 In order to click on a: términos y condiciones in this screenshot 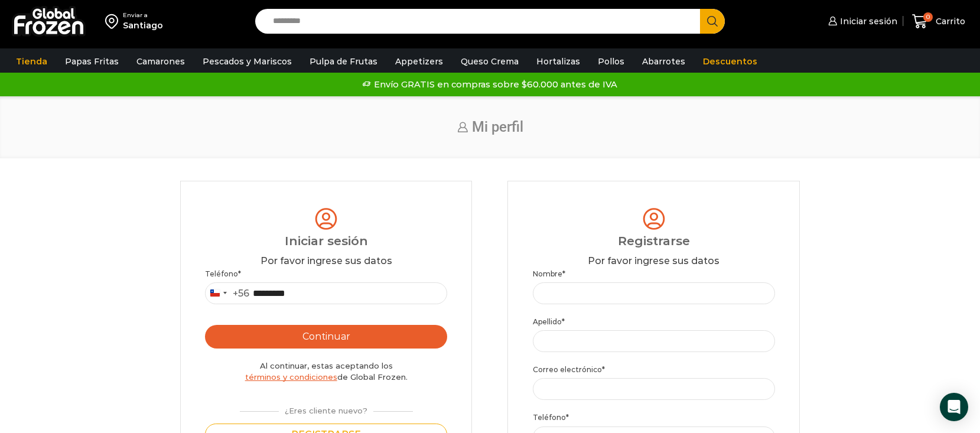, I will do `click(291, 377)`.